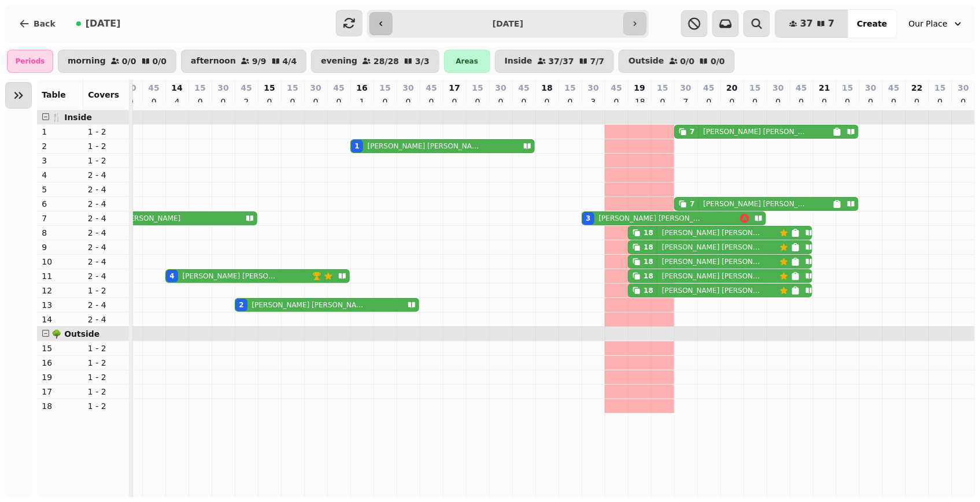 The image size is (980, 502). Describe the element at coordinates (87, 61) in the screenshot. I see `p: morning` at that location.